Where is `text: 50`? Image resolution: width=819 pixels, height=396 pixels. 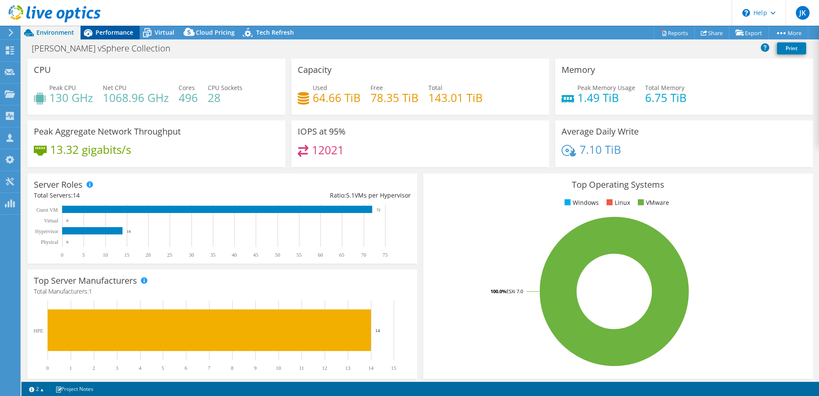 text: 50 is located at coordinates (278, 255).